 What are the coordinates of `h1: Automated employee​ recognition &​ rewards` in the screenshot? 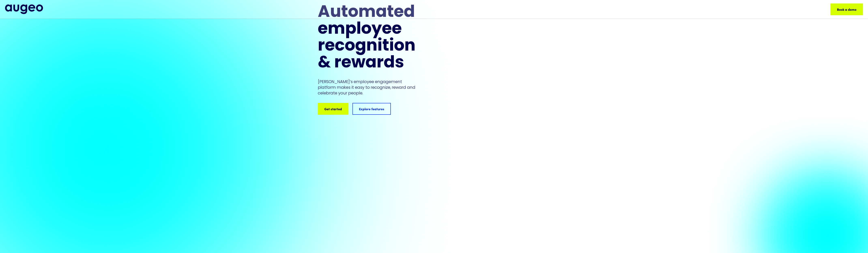 It's located at (367, 38).